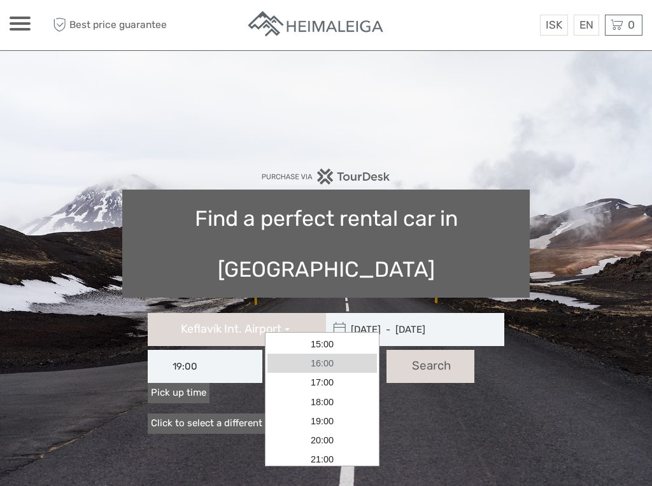 The image size is (652, 486). Describe the element at coordinates (109, 25) in the screenshot. I see `span: Best price guarantee` at that location.